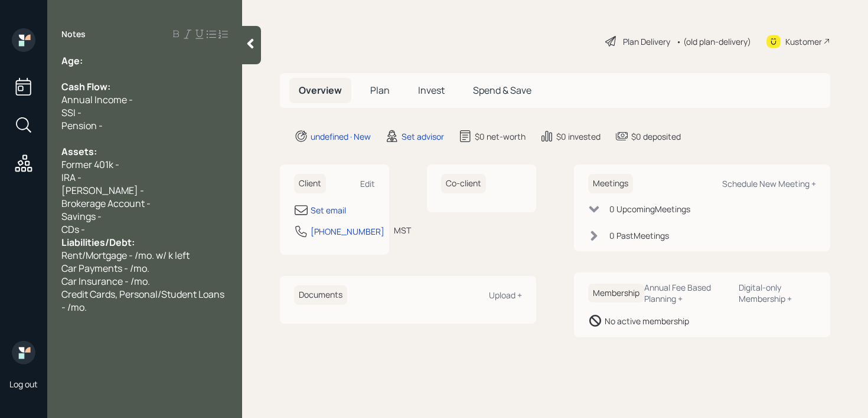 This screenshot has height=418, width=868. What do you see at coordinates (125, 255) in the screenshot?
I see `span: Rent/Mortgage - /mo. w/ k left` at bounding box center [125, 255].